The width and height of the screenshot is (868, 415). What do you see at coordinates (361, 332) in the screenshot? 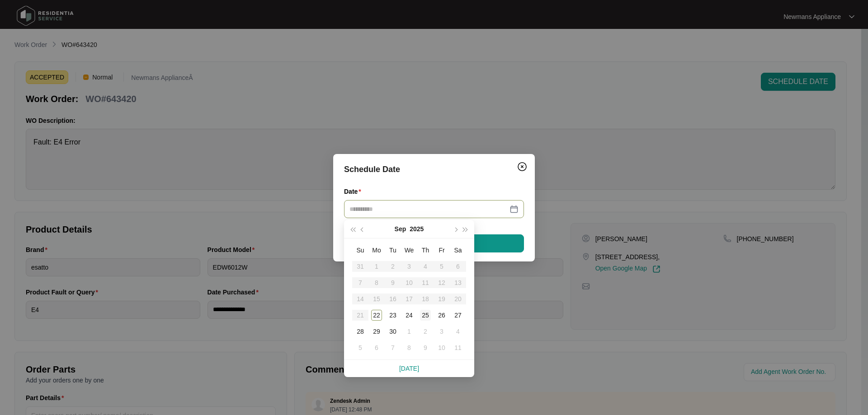
I see `td: 2025-09-28` at bounding box center [361, 332].